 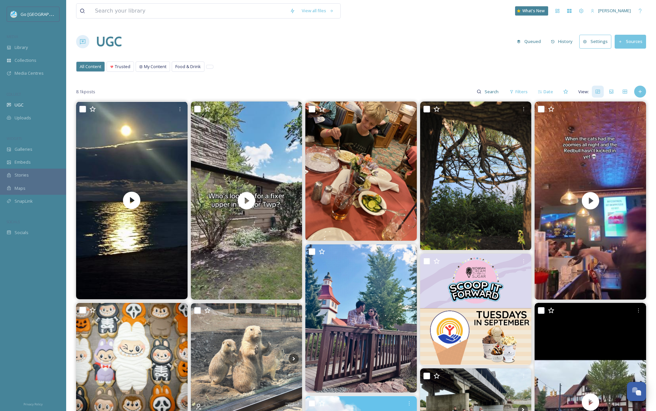 What do you see at coordinates (548, 92) in the screenshot?
I see `span: Date` at bounding box center [548, 92].